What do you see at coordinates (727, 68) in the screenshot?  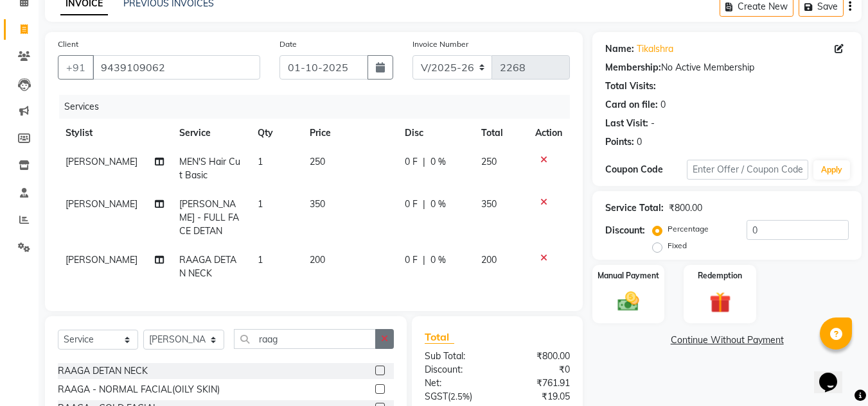 I see `div: No Active Membership` at bounding box center [727, 68].